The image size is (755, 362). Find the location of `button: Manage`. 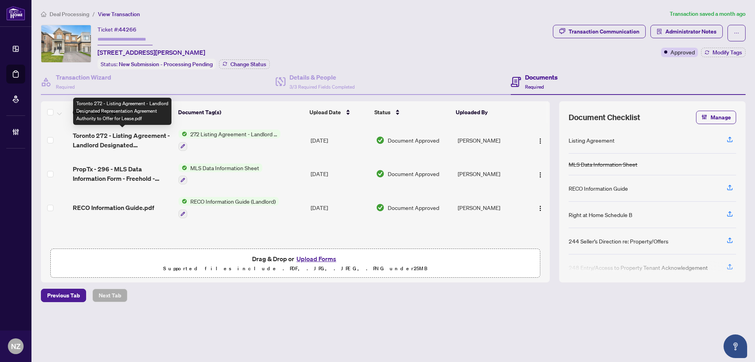

button: Manage is located at coordinates (717, 117).